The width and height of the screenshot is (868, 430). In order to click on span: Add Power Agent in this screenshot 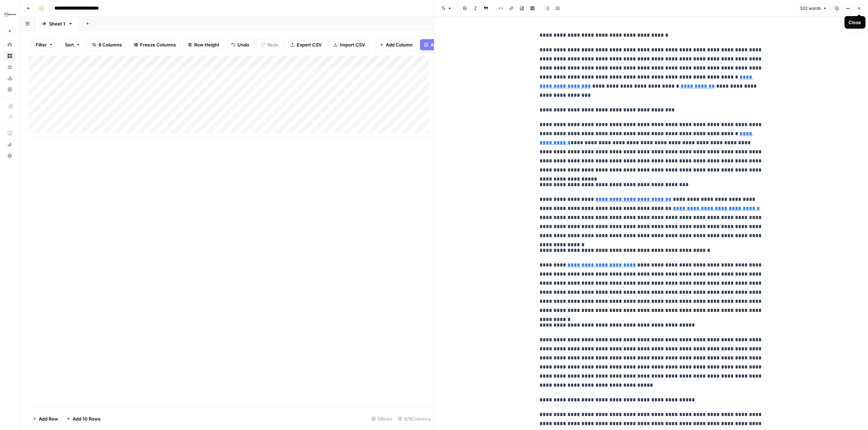, I will do `click(450, 45)`.